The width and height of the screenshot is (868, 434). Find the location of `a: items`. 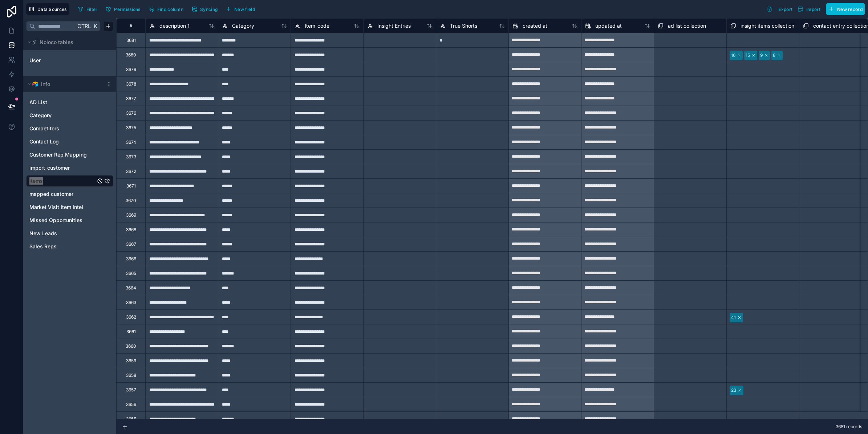

a: items is located at coordinates (62, 181).